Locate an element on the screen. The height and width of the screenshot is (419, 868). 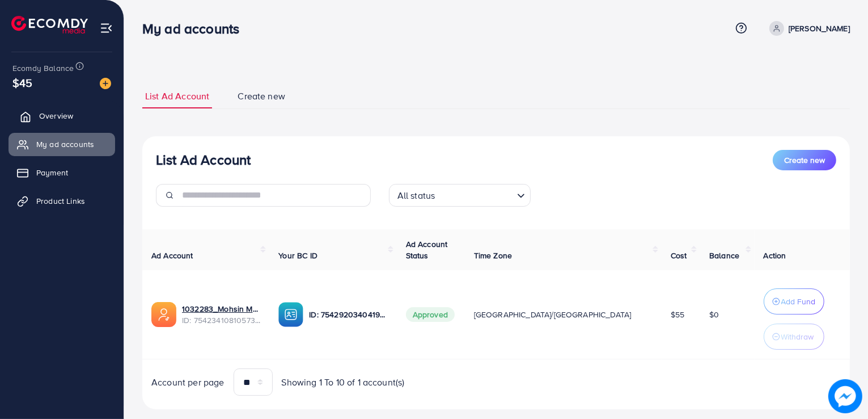
span: Overview is located at coordinates (56, 116).